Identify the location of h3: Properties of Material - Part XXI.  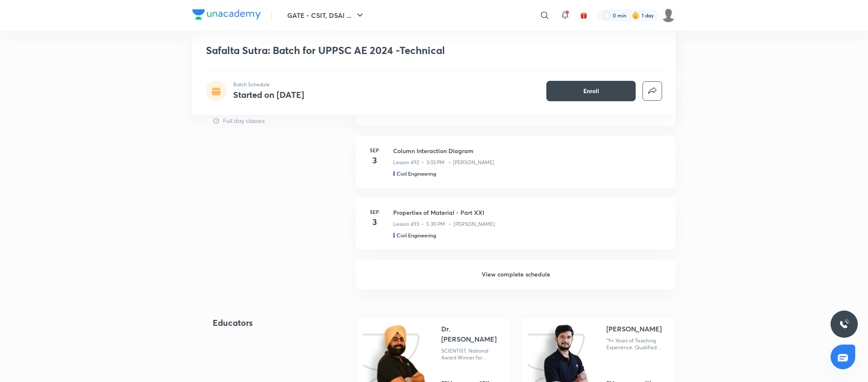
(529, 212).